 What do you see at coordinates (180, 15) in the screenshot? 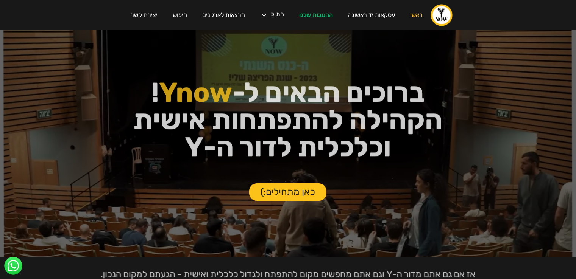
I see `a: חיפוש` at bounding box center [180, 15].